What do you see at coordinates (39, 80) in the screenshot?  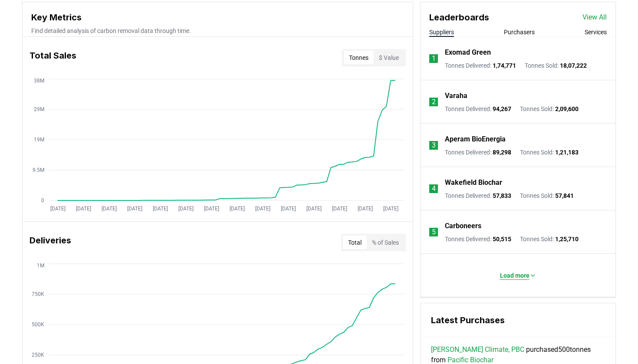 I see `tspan: 38M` at bounding box center [39, 80].